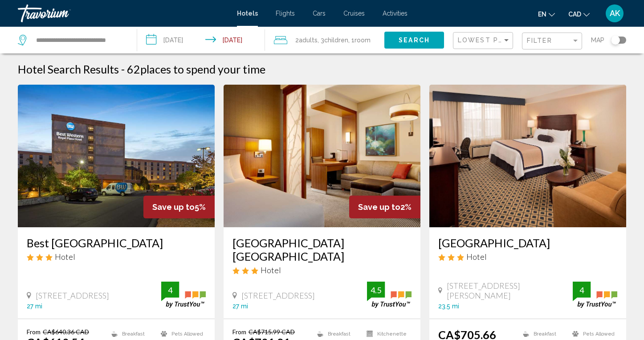  Describe the element at coordinates (414, 41) in the screenshot. I see `span: Search` at that location.